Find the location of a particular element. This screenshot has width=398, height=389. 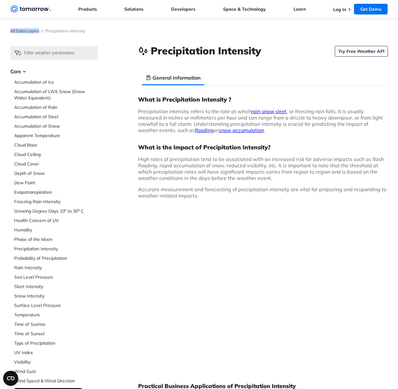

a: Try Free Weather API is located at coordinates (361, 51).